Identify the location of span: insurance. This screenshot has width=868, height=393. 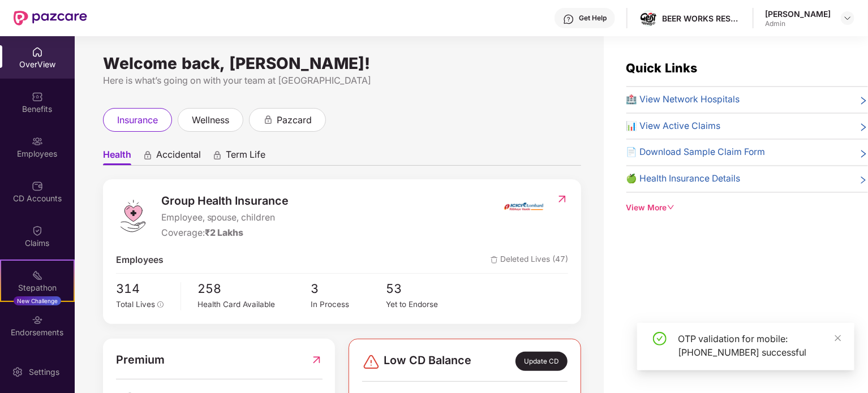
(137, 120).